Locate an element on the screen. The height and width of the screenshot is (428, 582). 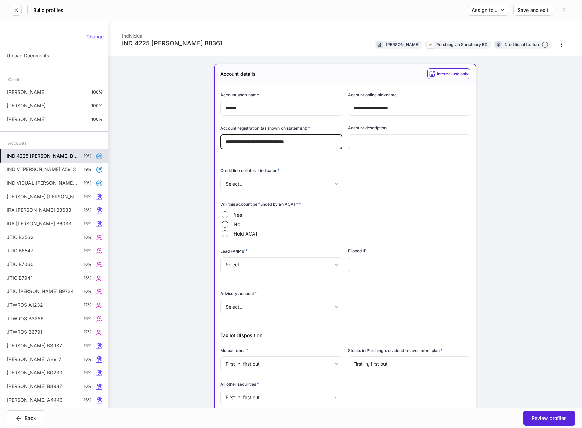
div: Back is located at coordinates (25, 418).